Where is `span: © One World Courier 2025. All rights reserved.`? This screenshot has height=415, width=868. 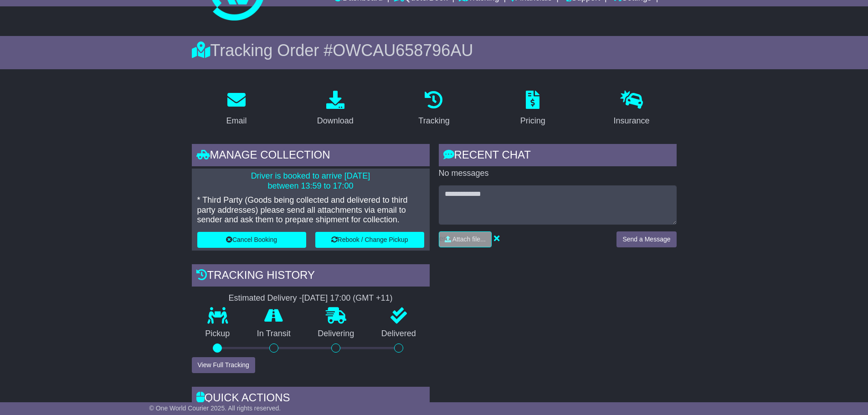
span: © One World Courier 2025. All rights reserved. is located at coordinates (215, 409).